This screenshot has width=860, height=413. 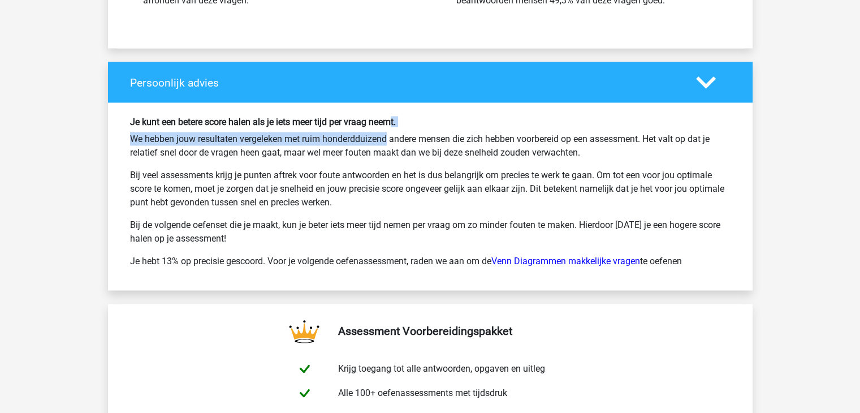 What do you see at coordinates (430, 188) in the screenshot?
I see `p: Bij veel assessments krijg je punten aftrek voor foute antwoorden en het is dus belangrijk om pre...` at bounding box center [430, 188].